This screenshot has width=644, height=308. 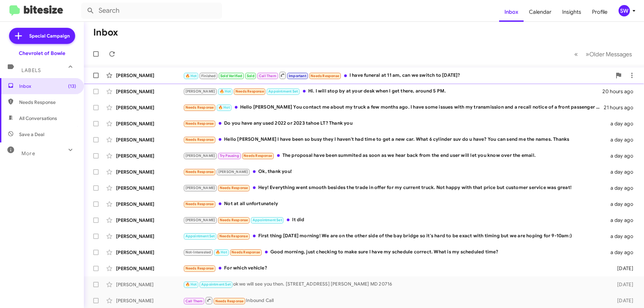 I want to click on span: Try Pausing, so click(x=229, y=156).